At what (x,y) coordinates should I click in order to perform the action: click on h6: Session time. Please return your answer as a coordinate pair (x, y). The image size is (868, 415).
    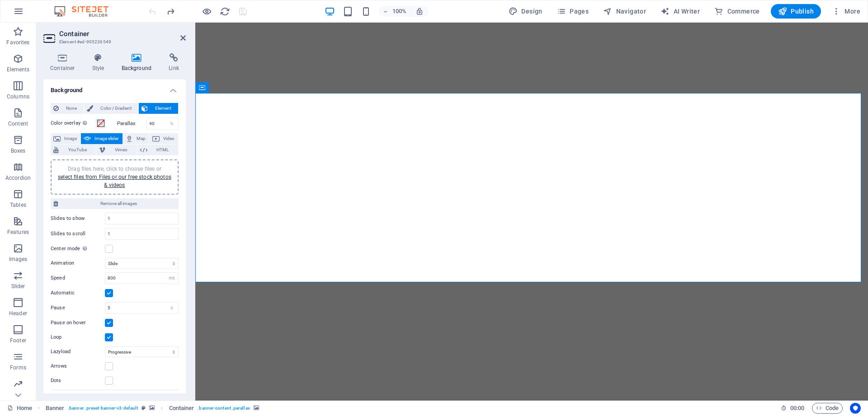
    Looking at the image, I should click on (793, 408).